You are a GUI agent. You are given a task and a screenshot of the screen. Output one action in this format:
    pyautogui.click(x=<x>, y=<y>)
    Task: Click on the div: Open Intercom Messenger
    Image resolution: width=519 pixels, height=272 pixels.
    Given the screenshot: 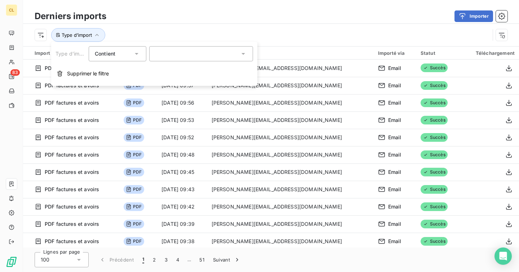 What is the action you would take?
    pyautogui.click(x=504, y=256)
    